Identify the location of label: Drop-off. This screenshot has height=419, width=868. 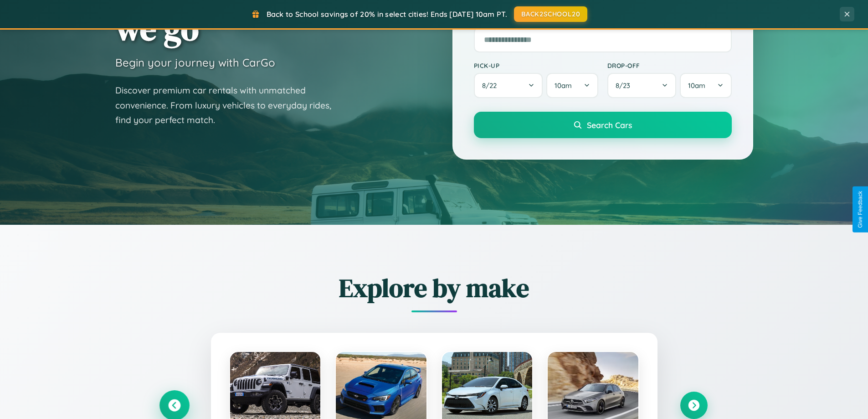
(669, 65).